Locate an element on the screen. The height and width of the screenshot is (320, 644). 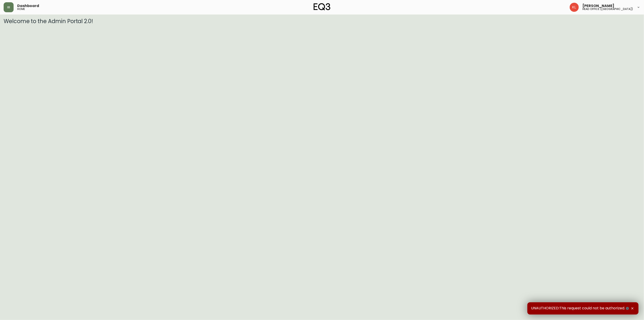
img: logo is located at coordinates (322, 7).